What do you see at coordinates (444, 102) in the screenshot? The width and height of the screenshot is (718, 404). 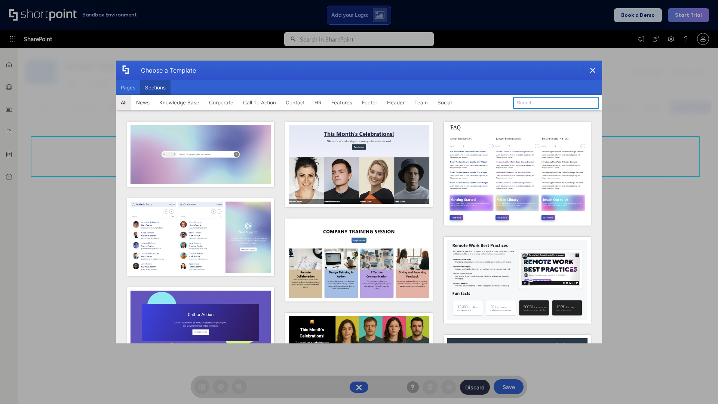 I see `button: Social` at bounding box center [444, 102].